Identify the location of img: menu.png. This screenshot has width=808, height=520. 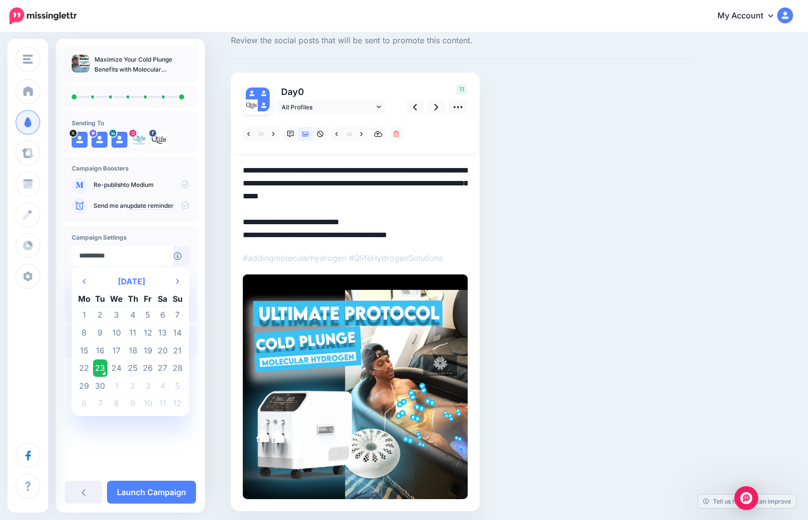
(28, 59).